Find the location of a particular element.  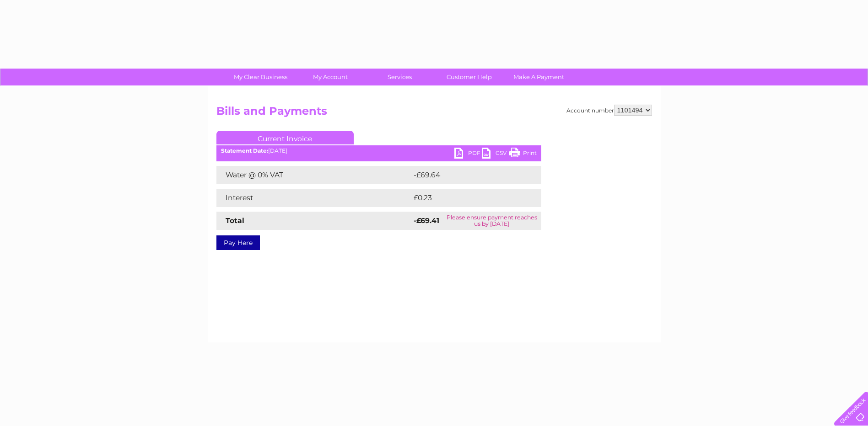

td: Interest is located at coordinates (314, 198).